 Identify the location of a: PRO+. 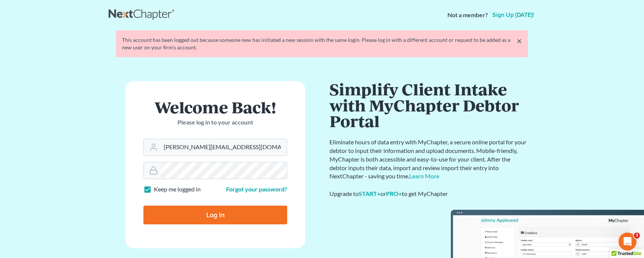
(394, 194).